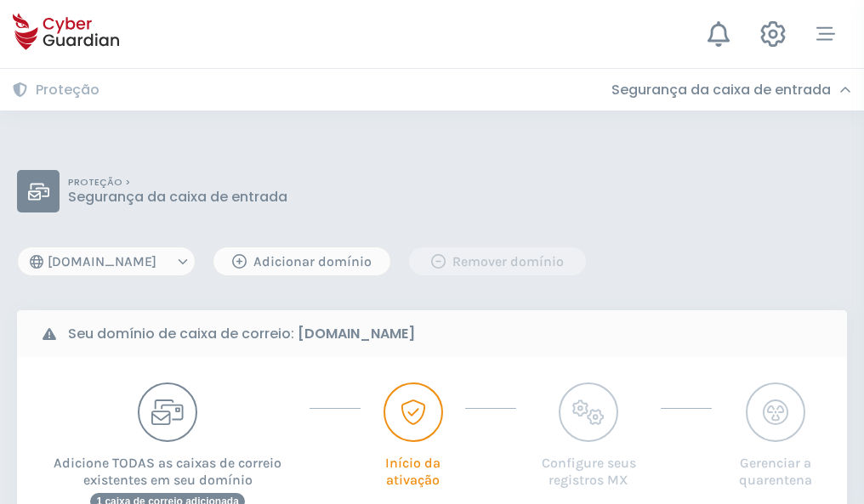 The width and height of the screenshot is (864, 504). Describe the element at coordinates (302, 262) in the screenshot. I see `div: Adicionar domínio` at that location.